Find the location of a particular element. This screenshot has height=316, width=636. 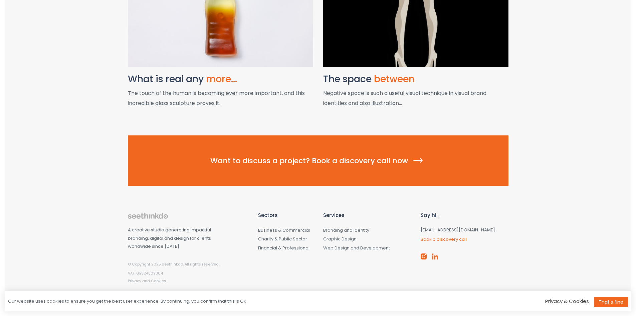

span: real is located at coordinates (175, 79).